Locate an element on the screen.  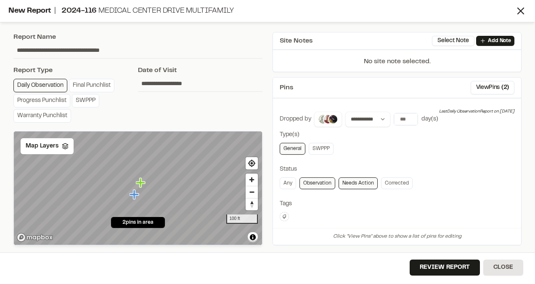
button: Select Note is located at coordinates (453, 41).